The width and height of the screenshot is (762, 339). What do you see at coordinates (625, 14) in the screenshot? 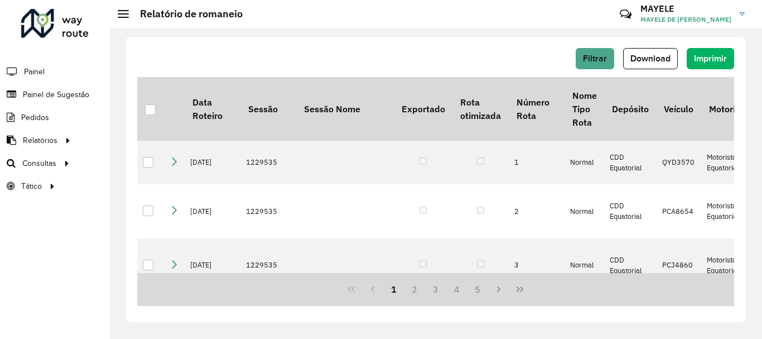
I see `a: Contato Rápido` at bounding box center [625, 14].